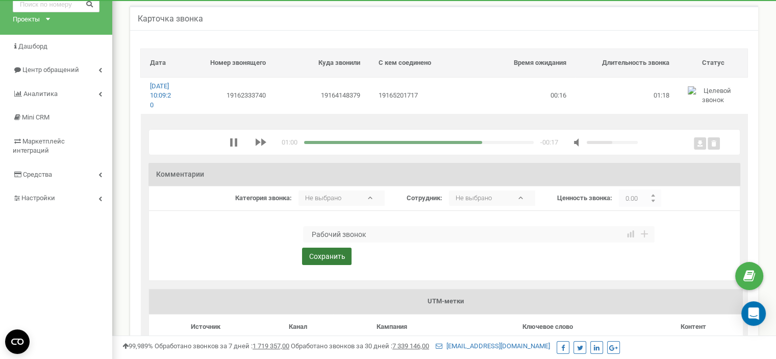 Image resolution: width=776 pixels, height=359 pixels. What do you see at coordinates (360, 345) in the screenshot?
I see `span: Обработано звонков за 30 дней :` at bounding box center [360, 345].